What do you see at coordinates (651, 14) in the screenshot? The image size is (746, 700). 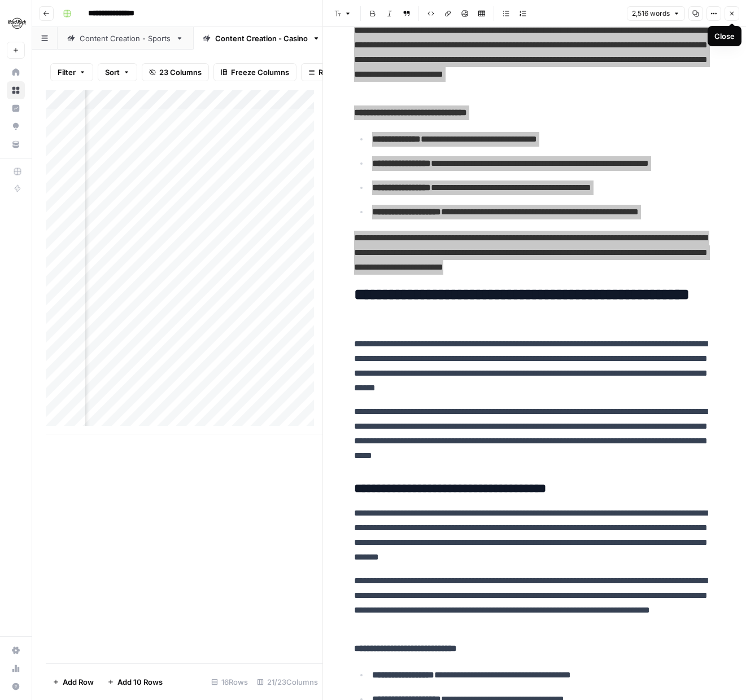 I see `span: 2,516 words` at bounding box center [651, 14].